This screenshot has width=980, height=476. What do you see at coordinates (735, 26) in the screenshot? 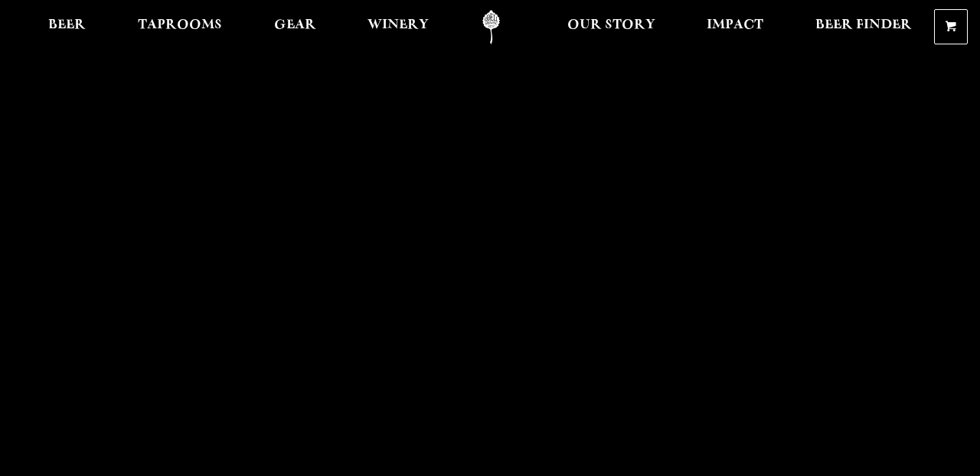
I see `a: Impact` at bounding box center [735, 26].